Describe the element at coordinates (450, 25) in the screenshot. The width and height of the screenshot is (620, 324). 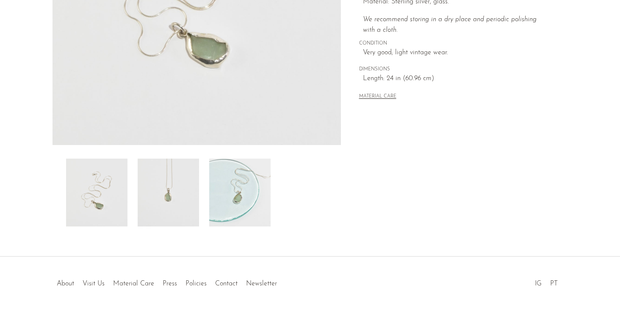
I see `i: We recommend storing in a dry place and periodic polishing with a cloth.` at that location.